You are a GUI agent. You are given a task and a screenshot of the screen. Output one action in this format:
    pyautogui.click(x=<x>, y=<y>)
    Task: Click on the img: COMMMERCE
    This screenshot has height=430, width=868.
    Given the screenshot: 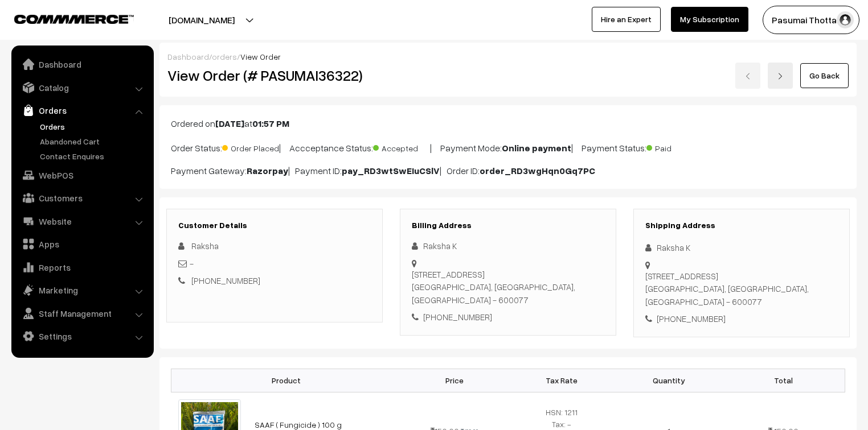 What is the action you would take?
    pyautogui.click(x=74, y=19)
    